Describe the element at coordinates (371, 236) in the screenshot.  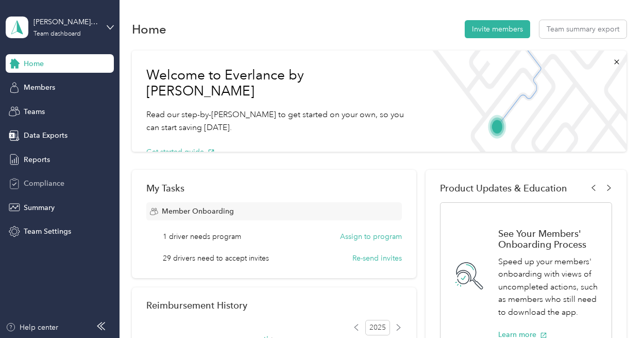
I see `button: Assign to program` at that location.